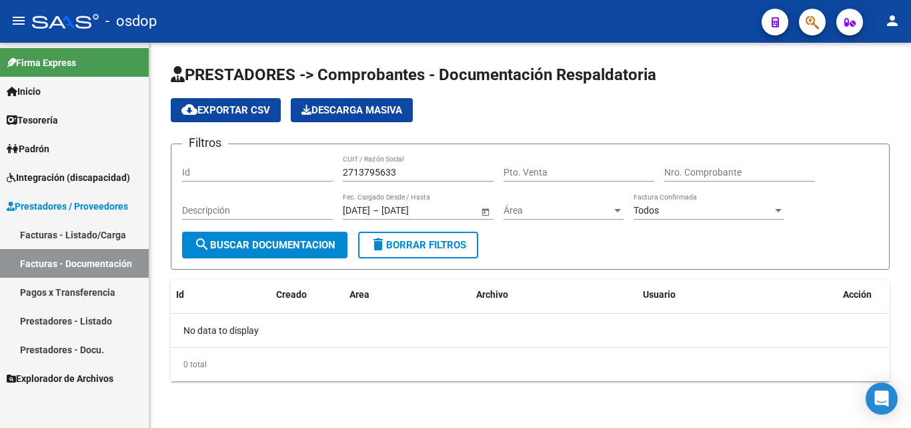 The image size is (911, 428). Describe the element at coordinates (225, 110) in the screenshot. I see `button: Exportar CSV` at that location.